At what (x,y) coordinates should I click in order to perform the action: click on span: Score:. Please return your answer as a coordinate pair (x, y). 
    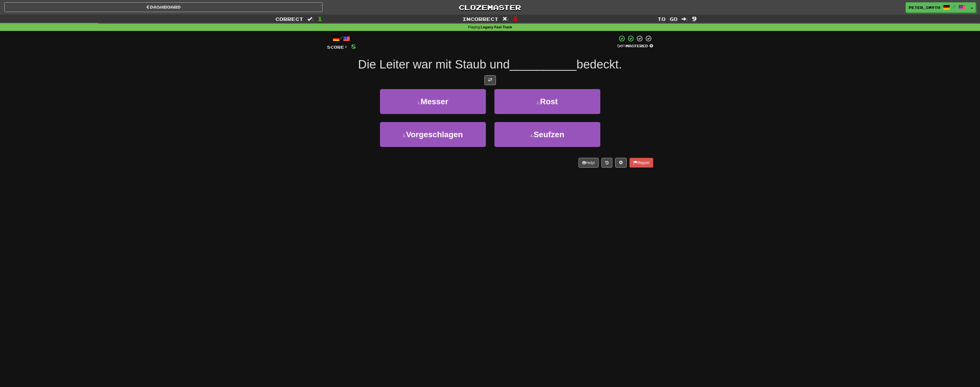
    Looking at the image, I should click on (338, 47).